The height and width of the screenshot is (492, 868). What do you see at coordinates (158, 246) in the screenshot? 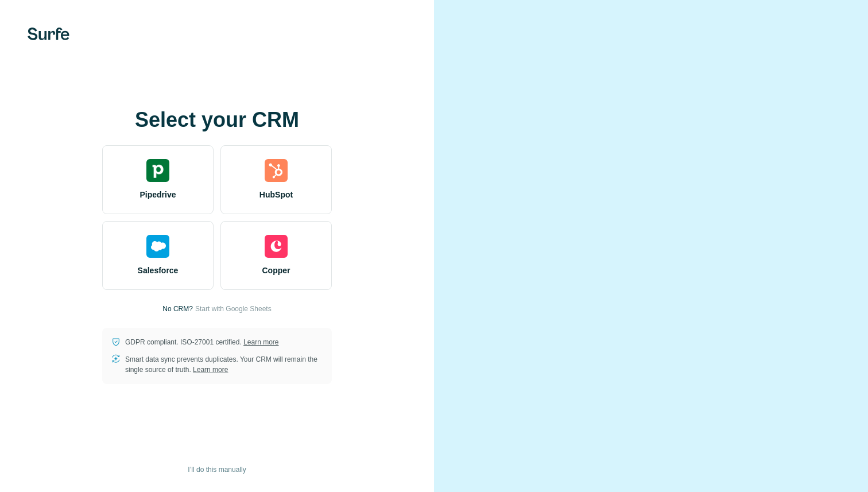
I see `img: salesforce's logo` at bounding box center [158, 246].